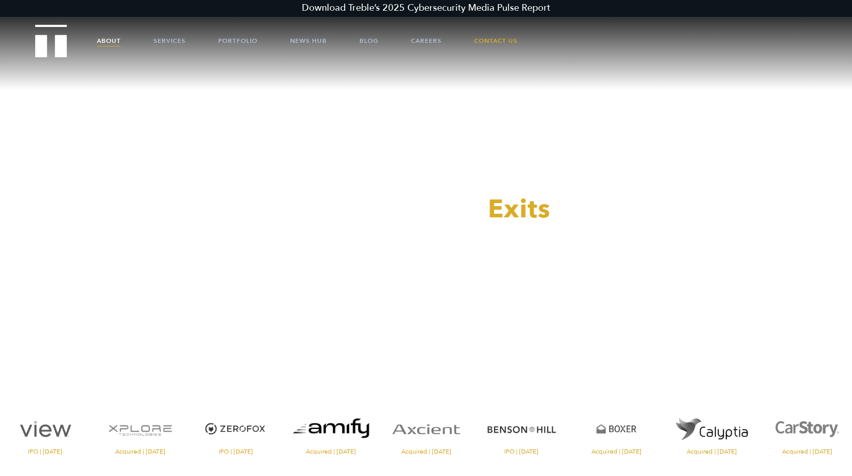 The height and width of the screenshot is (476, 852). Describe the element at coordinates (426, 41) in the screenshot. I see `a: Careers` at that location.